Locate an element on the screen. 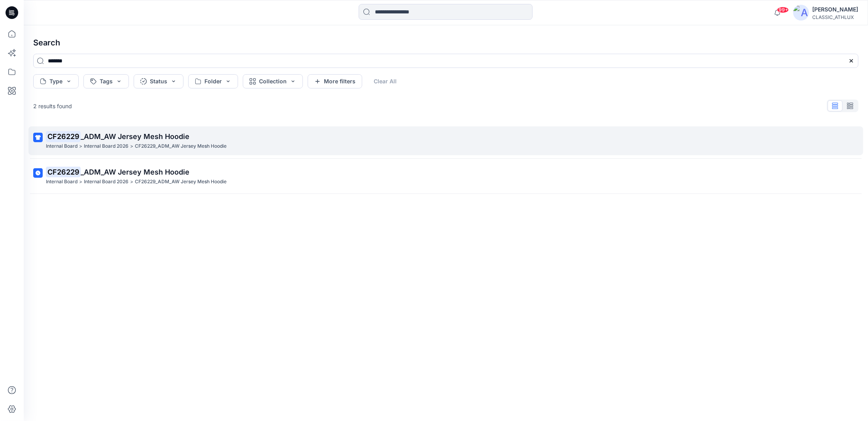  button: Collection is located at coordinates (273, 82).